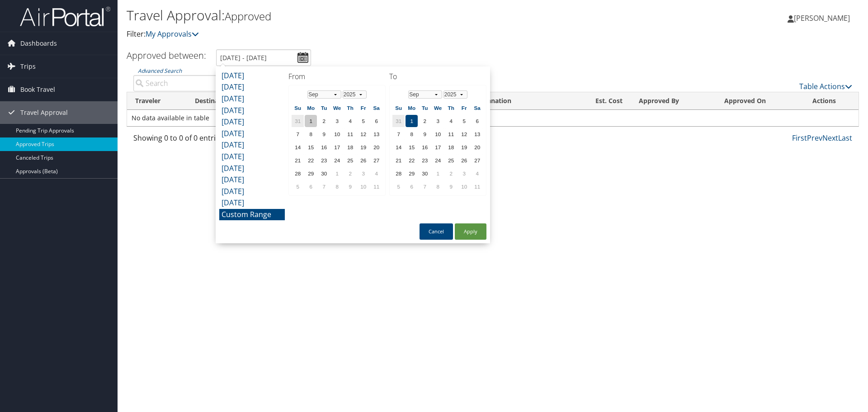 The width and height of the screenshot is (868, 412). What do you see at coordinates (437, 147) in the screenshot?
I see `td: 17` at bounding box center [437, 147].